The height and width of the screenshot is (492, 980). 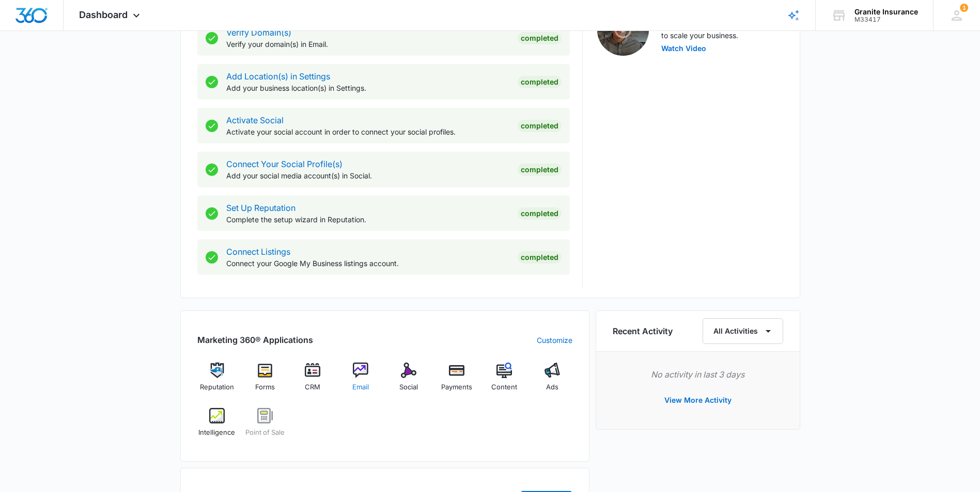 What do you see at coordinates (360, 388) in the screenshot?
I see `span: Email` at bounding box center [360, 388].